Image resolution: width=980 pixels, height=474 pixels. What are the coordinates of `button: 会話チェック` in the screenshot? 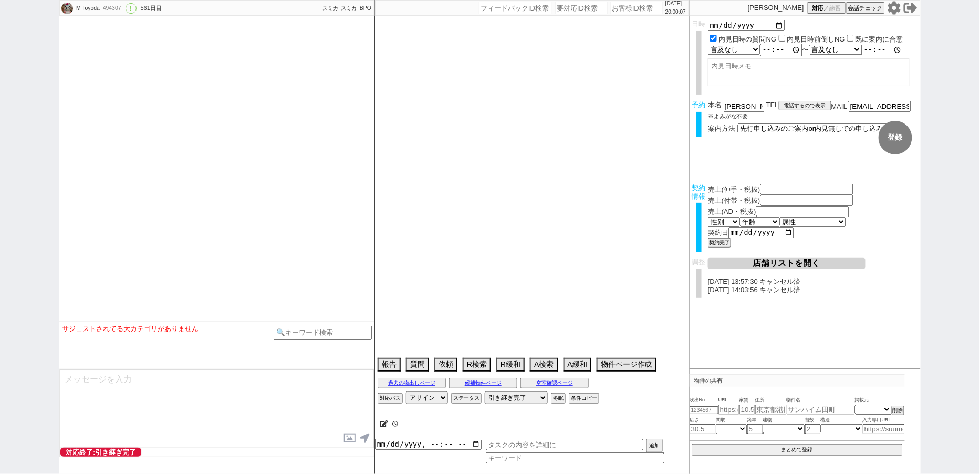 It's located at (866, 8).